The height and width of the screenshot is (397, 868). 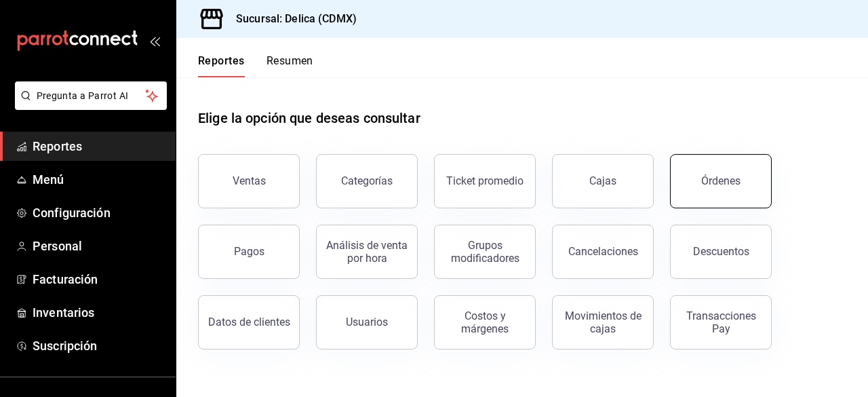 What do you see at coordinates (155, 40) in the screenshot?
I see `button: open_drawer_menu` at bounding box center [155, 40].